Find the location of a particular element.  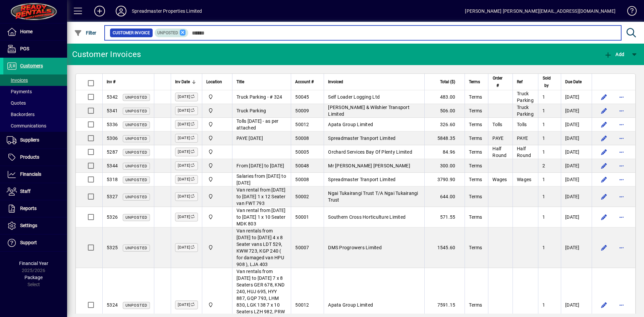

span: DMS Progrowers Limited is located at coordinates (355, 248).